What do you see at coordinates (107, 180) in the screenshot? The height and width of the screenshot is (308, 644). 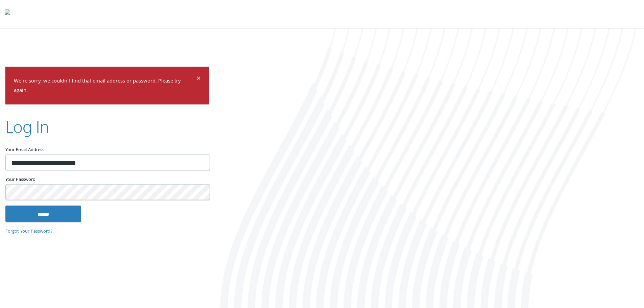 I see `label: Your Password` at bounding box center [107, 180].